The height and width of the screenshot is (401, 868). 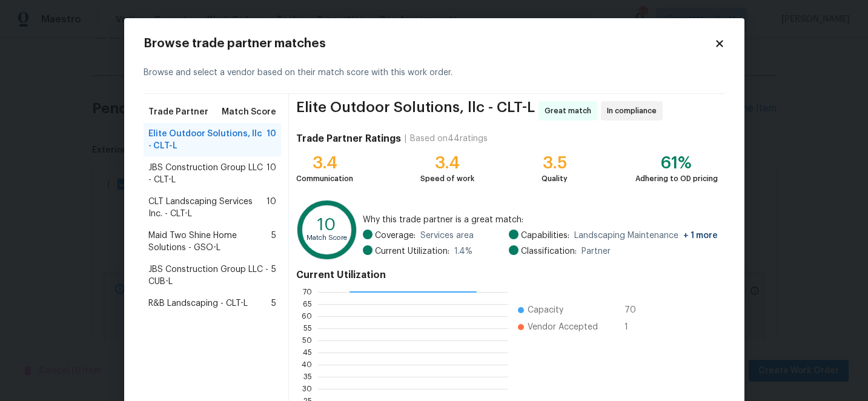 I want to click on span: 1.4 %, so click(x=464, y=251).